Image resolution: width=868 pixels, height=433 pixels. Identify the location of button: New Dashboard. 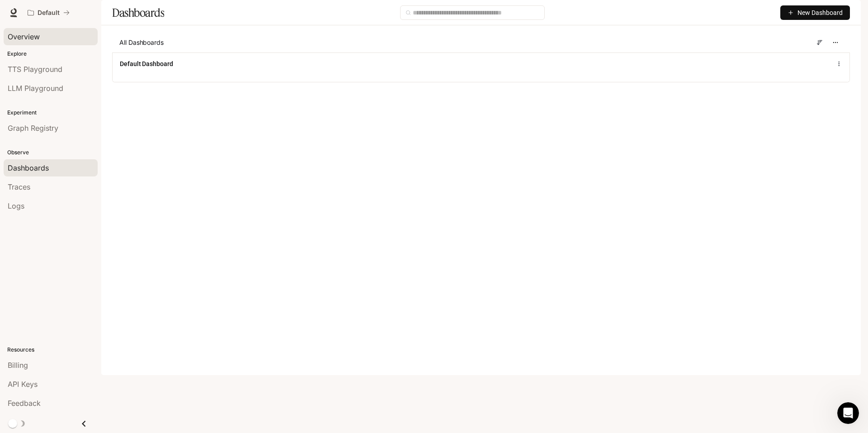
(815, 12).